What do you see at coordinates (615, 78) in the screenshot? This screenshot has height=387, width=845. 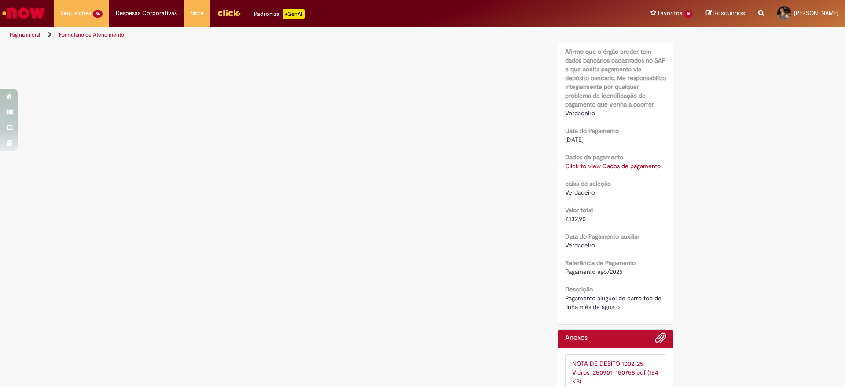 I see `b: Afirmo que o órgão credor tem dados bancários cadastrados no SAP e que aceita pagamento via depós...` at bounding box center [615, 78].